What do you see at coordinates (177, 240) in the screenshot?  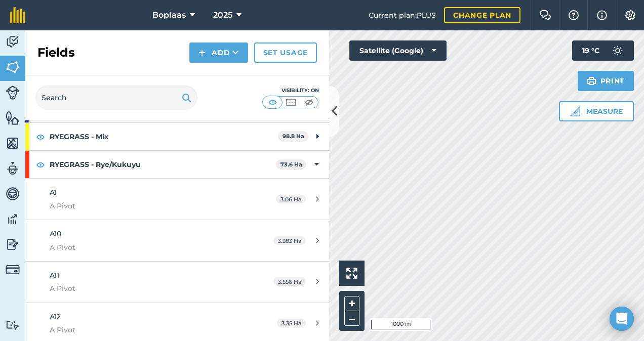 I see `a: A10A Pivot3.383 Ha` at bounding box center [177, 240].